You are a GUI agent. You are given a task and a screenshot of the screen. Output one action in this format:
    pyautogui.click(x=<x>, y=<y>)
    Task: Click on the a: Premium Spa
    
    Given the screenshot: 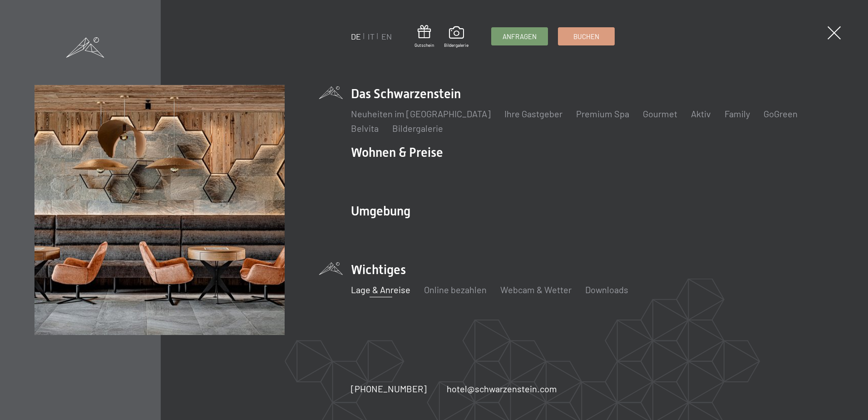 What is the action you would take?
    pyautogui.click(x=603, y=114)
    